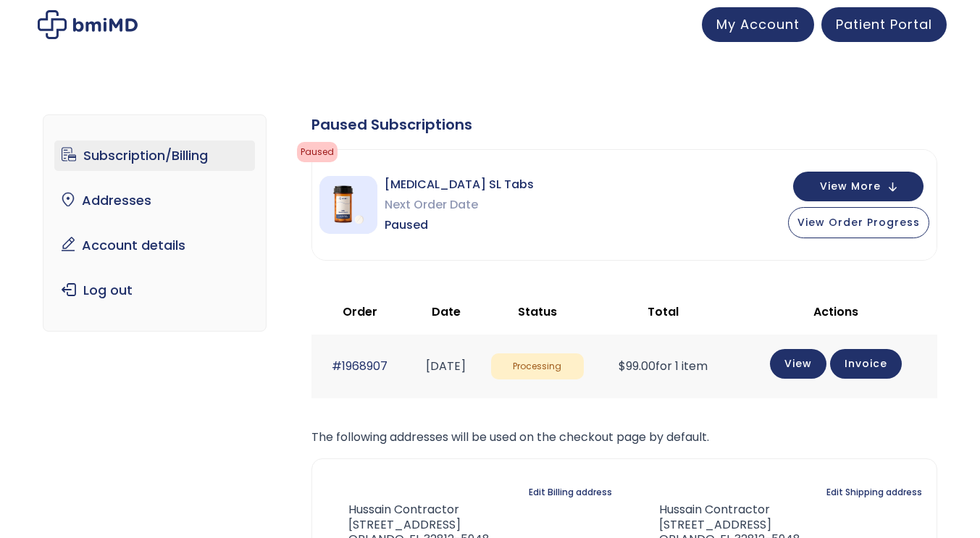 The height and width of the screenshot is (538, 980). What do you see at coordinates (537, 311) in the screenshot?
I see `span: Status` at bounding box center [537, 311].